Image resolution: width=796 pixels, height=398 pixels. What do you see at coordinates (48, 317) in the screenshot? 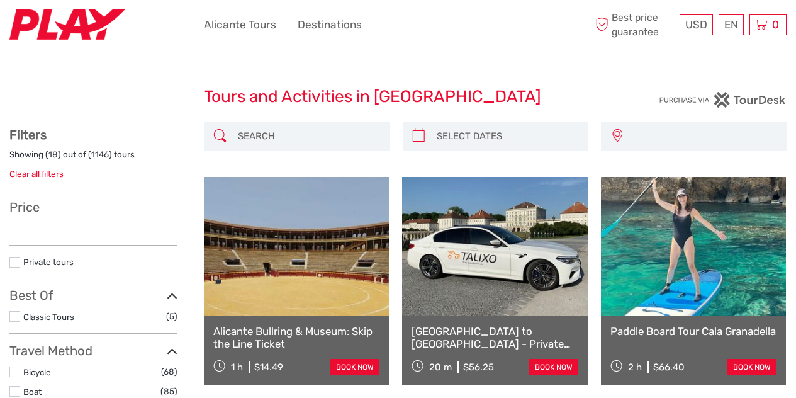
I see `a: Classic Tours` at bounding box center [48, 317].